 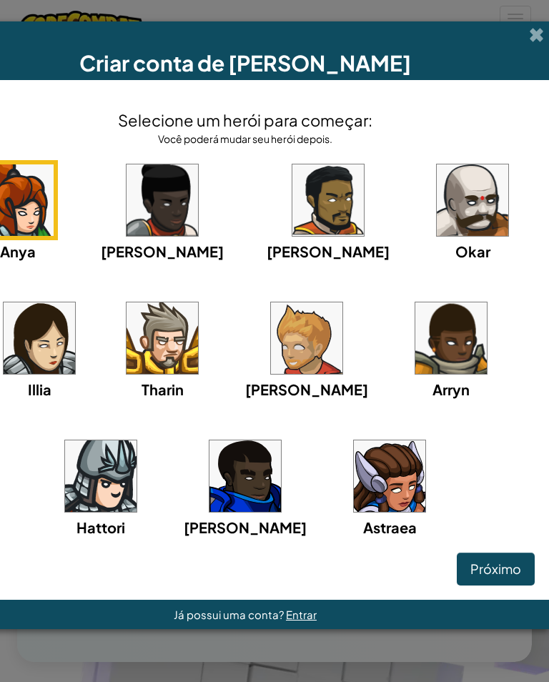 What do you see at coordinates (101, 527) in the screenshot?
I see `span: Hattori` at bounding box center [101, 527].